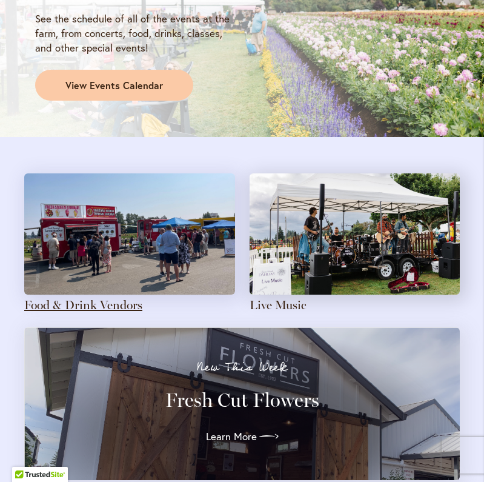  I want to click on span: Learn More, so click(231, 436).